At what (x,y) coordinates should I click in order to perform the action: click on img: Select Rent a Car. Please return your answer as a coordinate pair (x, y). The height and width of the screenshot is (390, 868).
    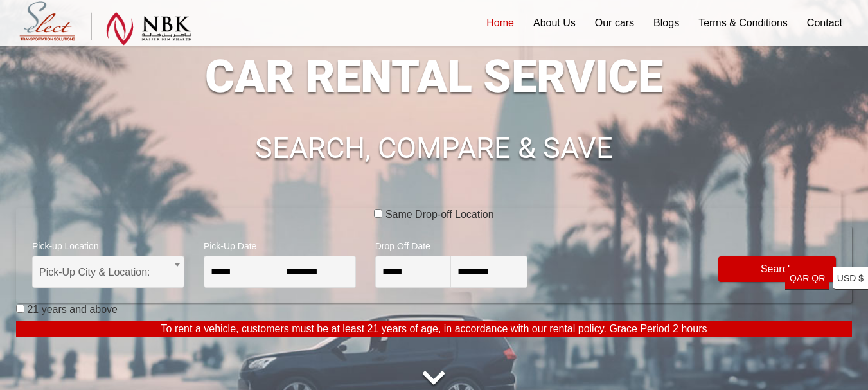
    Looking at the image, I should click on (106, 23).